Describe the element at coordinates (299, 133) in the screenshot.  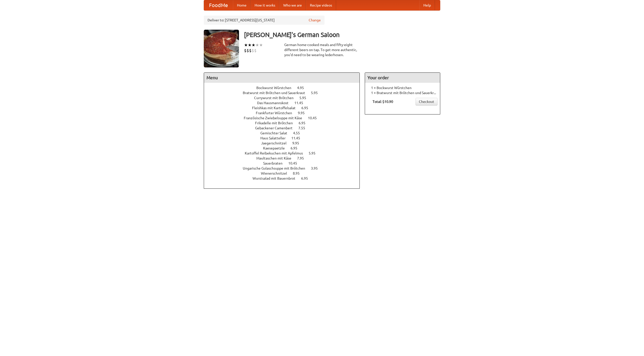
I see `span: 4.55` at that location.